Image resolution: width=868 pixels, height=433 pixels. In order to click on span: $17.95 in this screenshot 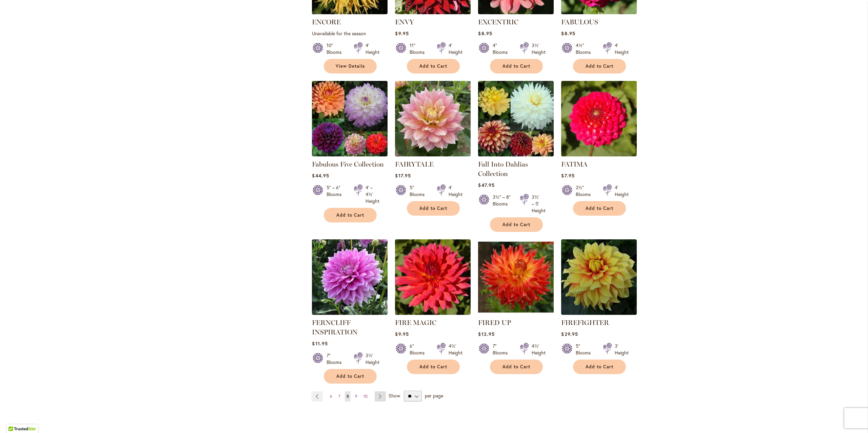, I will do `click(403, 176)`.